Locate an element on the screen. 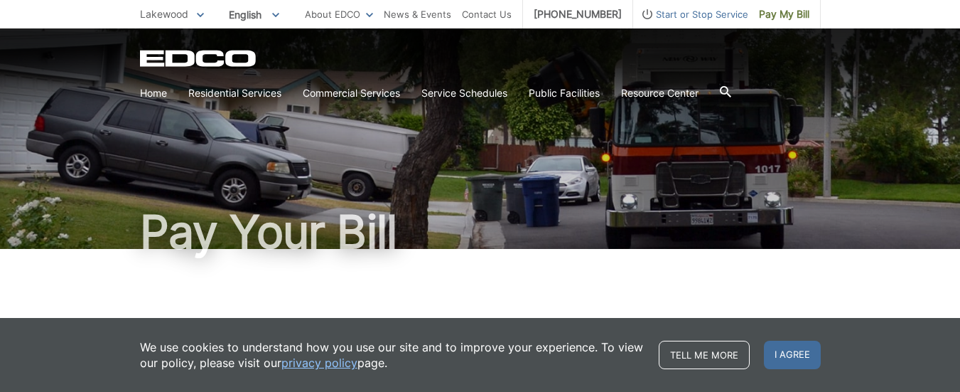 The image size is (960, 392). span: English is located at coordinates (254, 14).